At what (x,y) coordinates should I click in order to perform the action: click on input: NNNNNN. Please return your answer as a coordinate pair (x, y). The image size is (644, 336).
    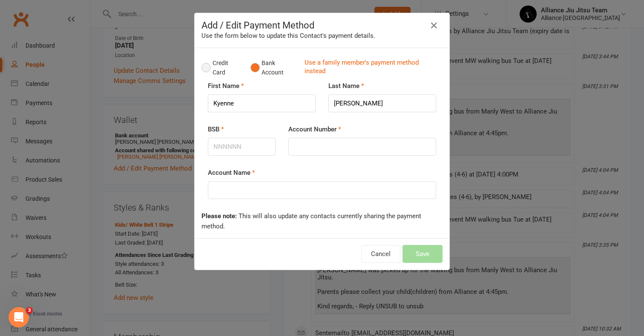
    Looking at the image, I should click on (242, 147).